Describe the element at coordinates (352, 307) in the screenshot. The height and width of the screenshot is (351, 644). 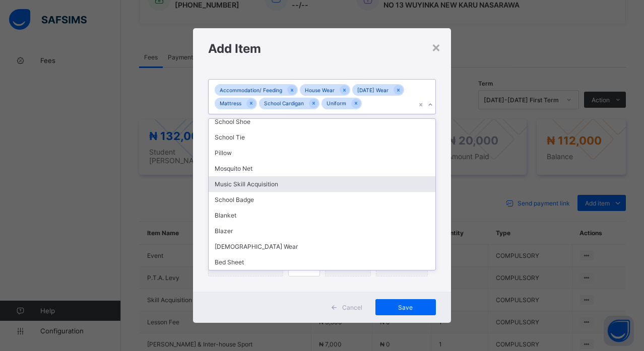
I see `span: Cancel` at that location.